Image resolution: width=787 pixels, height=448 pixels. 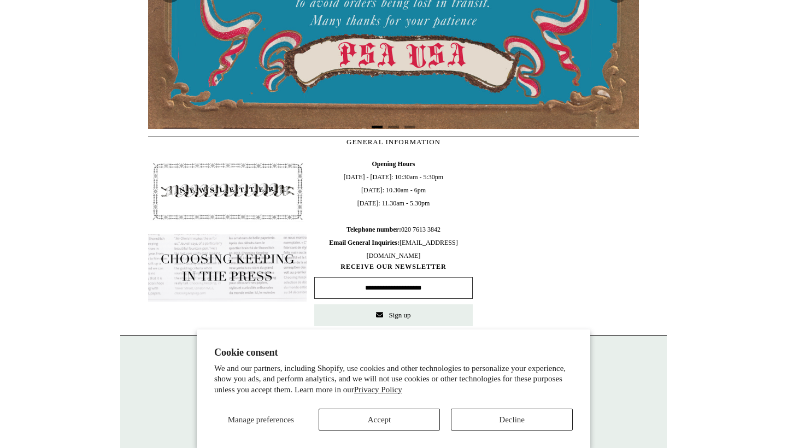 What do you see at coordinates (261, 420) in the screenshot?
I see `span: Manage preferences` at bounding box center [261, 420].